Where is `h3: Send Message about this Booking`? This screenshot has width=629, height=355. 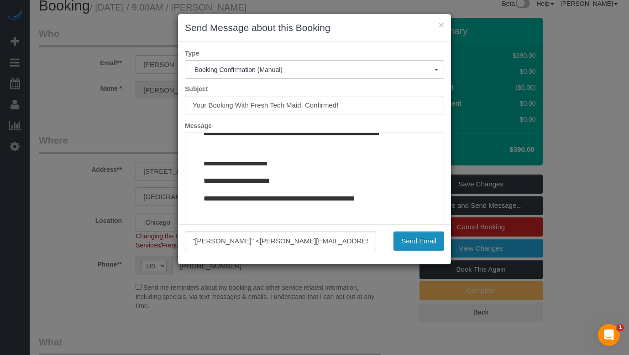
h3: Send Message about this Booking is located at coordinates (314, 28).